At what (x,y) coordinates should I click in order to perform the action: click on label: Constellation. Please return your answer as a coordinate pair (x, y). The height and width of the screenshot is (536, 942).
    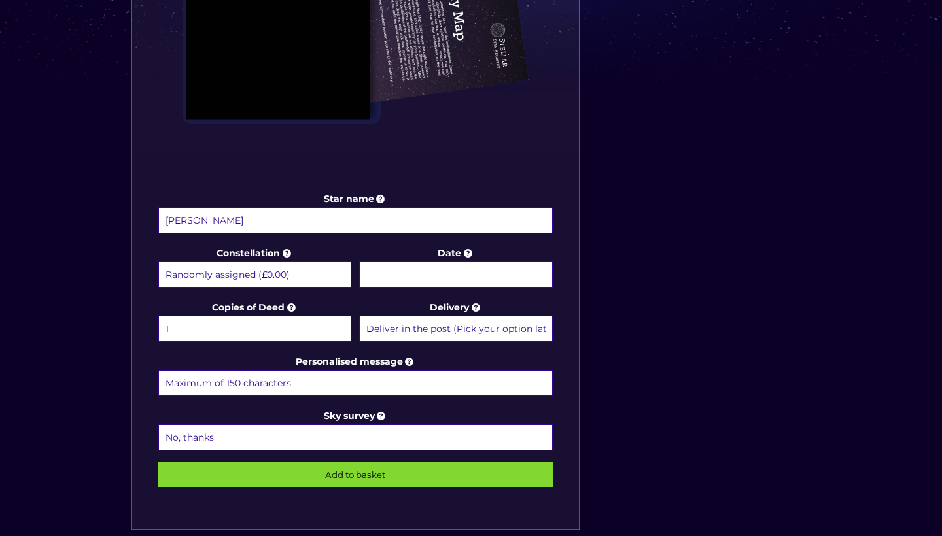
    Looking at the image, I should click on (255, 268).